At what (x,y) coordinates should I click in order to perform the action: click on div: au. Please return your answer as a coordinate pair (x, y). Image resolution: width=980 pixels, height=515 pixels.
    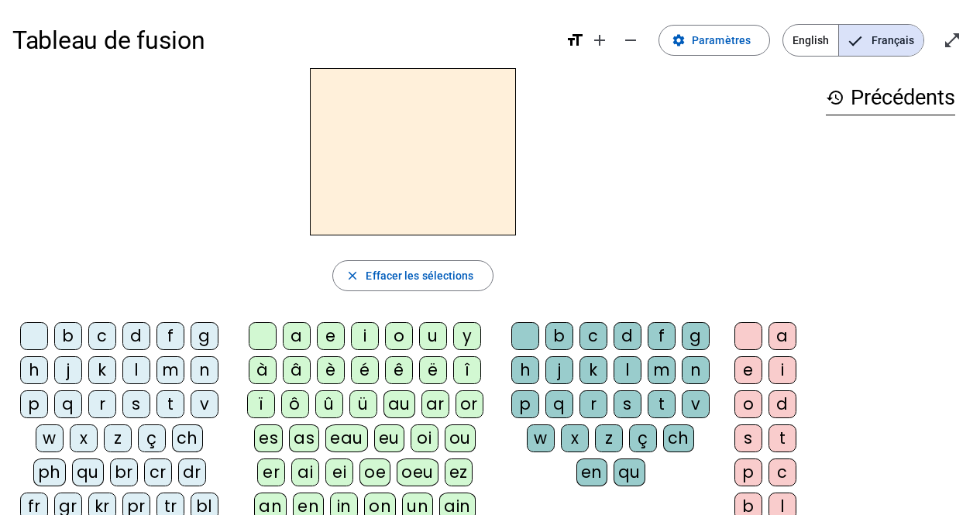
    Looking at the image, I should click on (399, 404).